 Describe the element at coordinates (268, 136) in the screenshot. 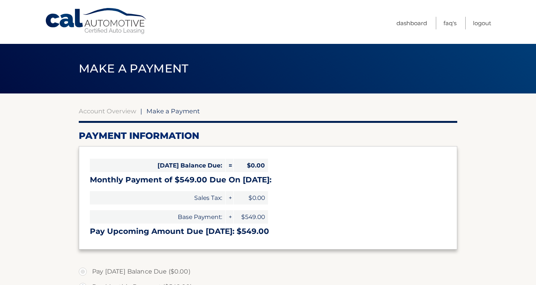

I see `h2: Payment Information` at that location.